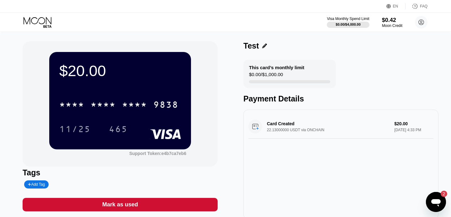 This screenshot has width=451, height=217. Describe the element at coordinates (348, 19) in the screenshot. I see `div: Visa Monthly Spend Limit` at that location.